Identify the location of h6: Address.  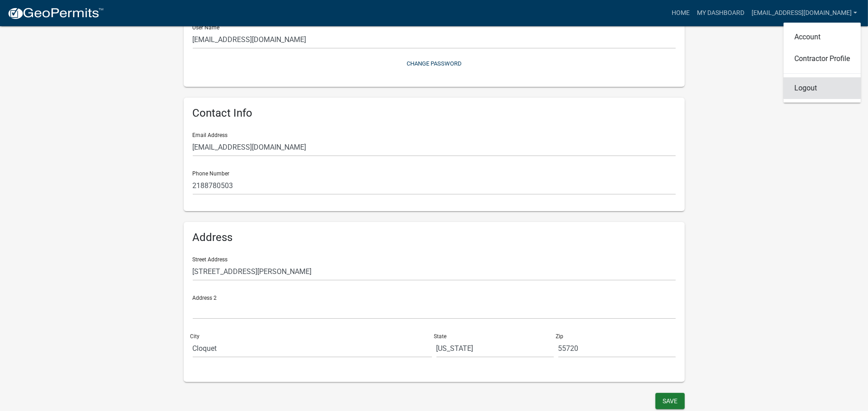
(434, 238).